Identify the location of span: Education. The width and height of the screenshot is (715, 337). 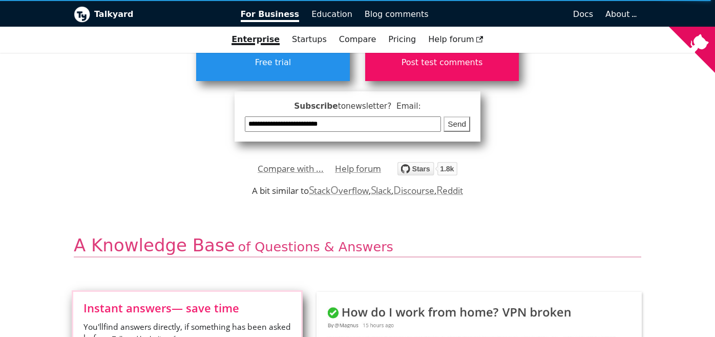
(332, 14).